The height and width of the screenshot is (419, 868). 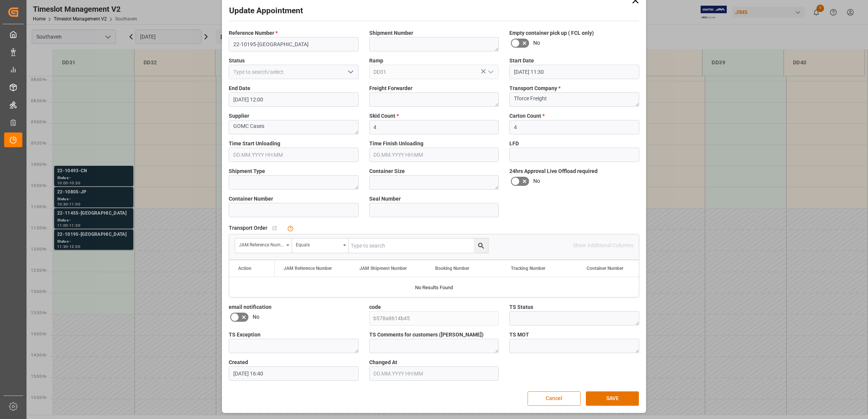 What do you see at coordinates (262, 244) in the screenshot?
I see `div: JAM Reference Number` at bounding box center [262, 244].